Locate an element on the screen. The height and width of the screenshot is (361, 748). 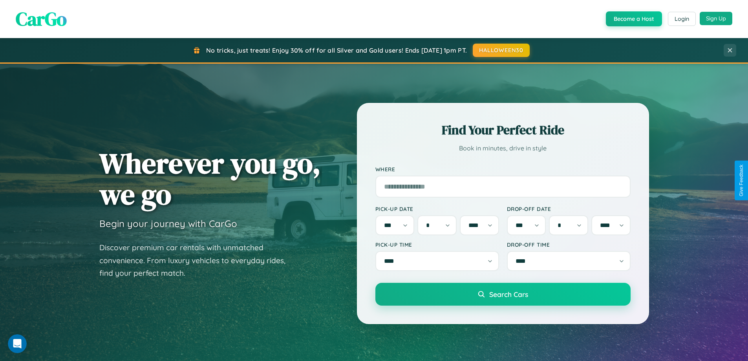
button: Become a Host is located at coordinates (634, 19).